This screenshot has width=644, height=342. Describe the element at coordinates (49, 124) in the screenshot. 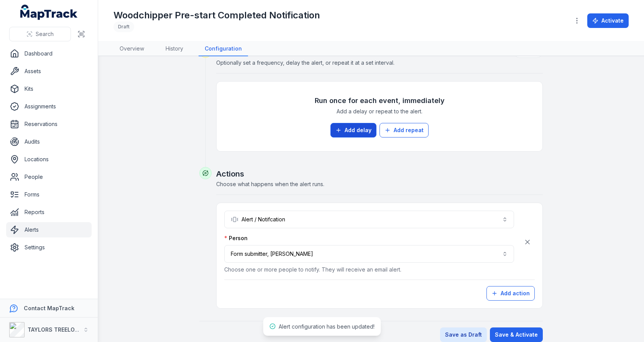

I see `a: Reservations` at that location.